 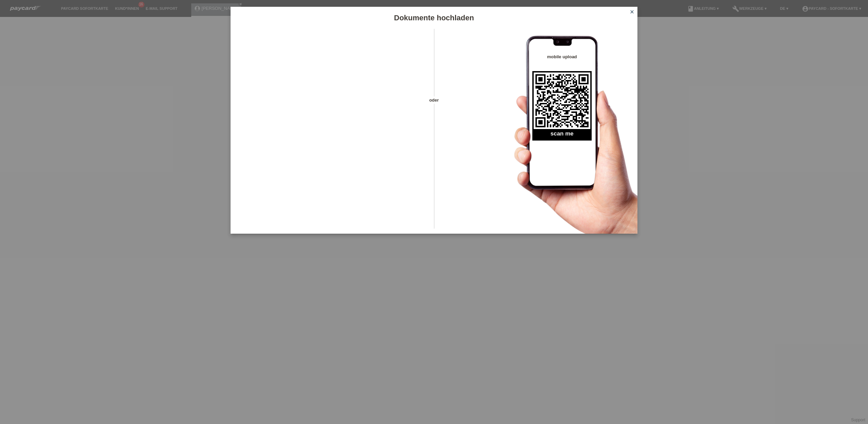 I want to click on a: close, so click(x=632, y=12).